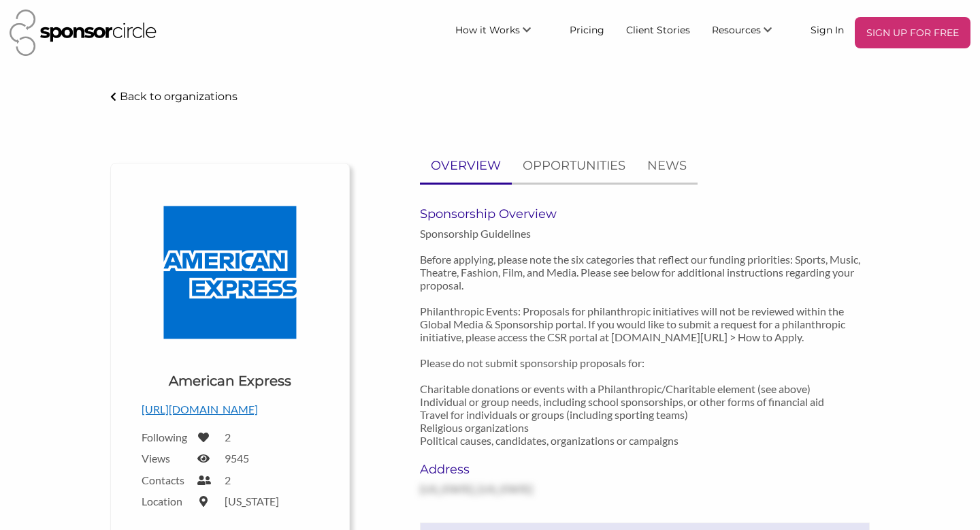  Describe the element at coordinates (230, 272) in the screenshot. I see `img: American Express Logo` at that location.